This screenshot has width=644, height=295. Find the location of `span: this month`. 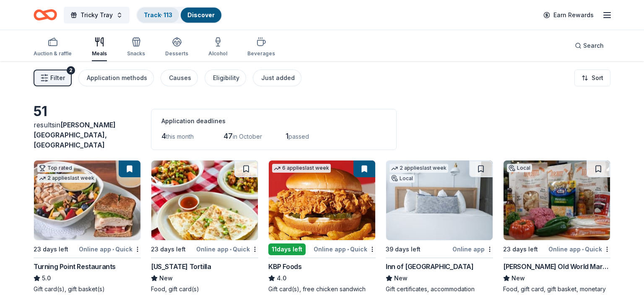

span: this month is located at coordinates (180, 136).